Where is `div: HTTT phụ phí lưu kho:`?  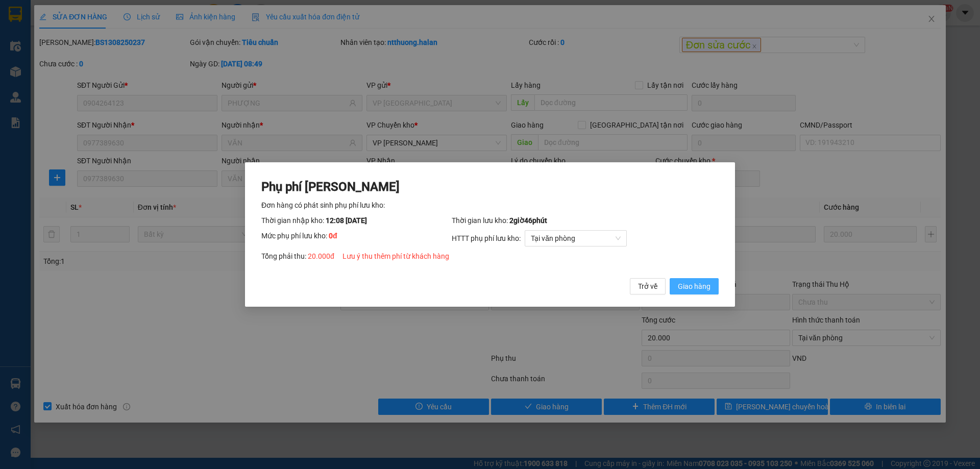
div: HTTT phụ phí lưu kho: is located at coordinates (585, 238).